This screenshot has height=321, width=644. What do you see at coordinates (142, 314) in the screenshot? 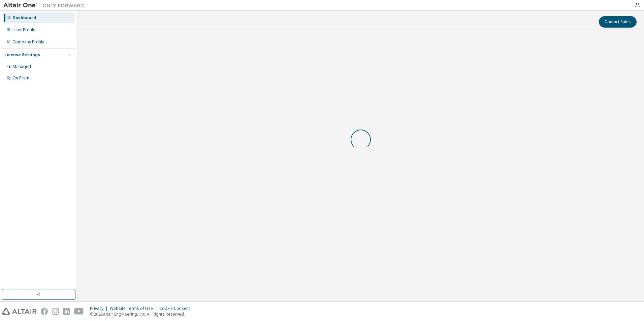
I see `p: © 2025 Altair Engineering, Inc. All Rights Reserved.` at bounding box center [142, 314].